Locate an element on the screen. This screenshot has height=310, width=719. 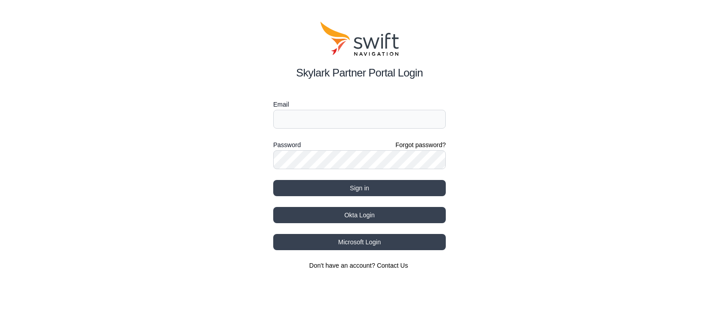
section: Don't have an account? is located at coordinates (360, 265).